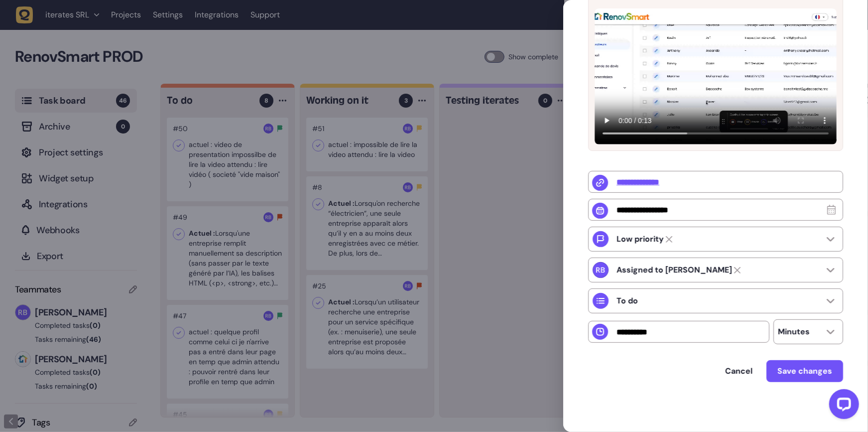 This screenshot has width=868, height=432. I want to click on button: Open LiveChat chat widget, so click(23, 19).